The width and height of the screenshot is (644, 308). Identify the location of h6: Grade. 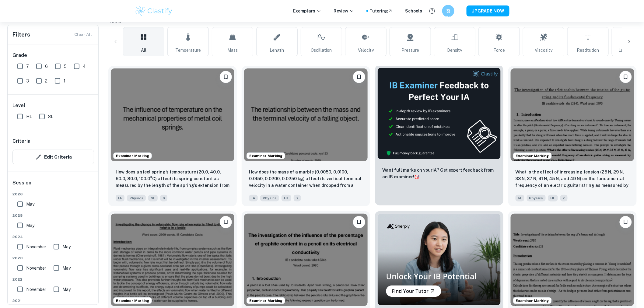
(53, 55).